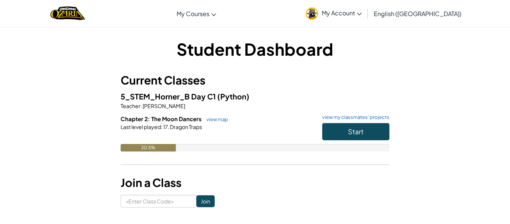  I want to click on span: My Courses, so click(193, 13).